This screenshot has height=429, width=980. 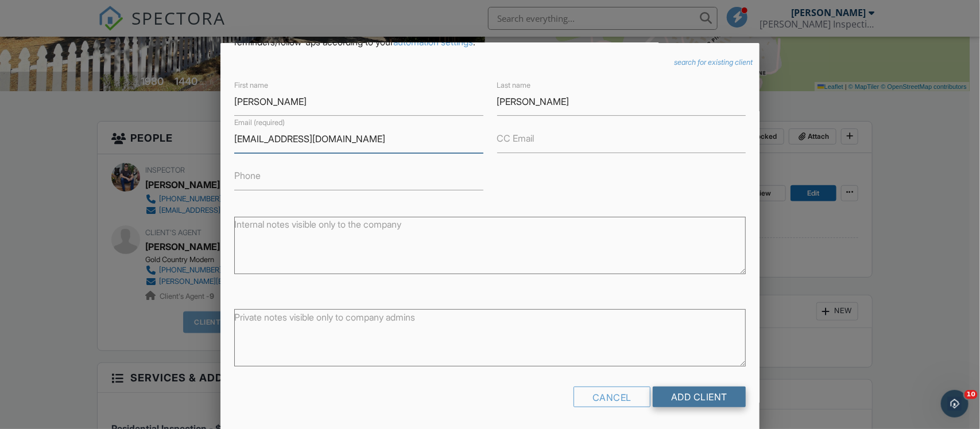 I want to click on label: Email (required), so click(x=259, y=122).